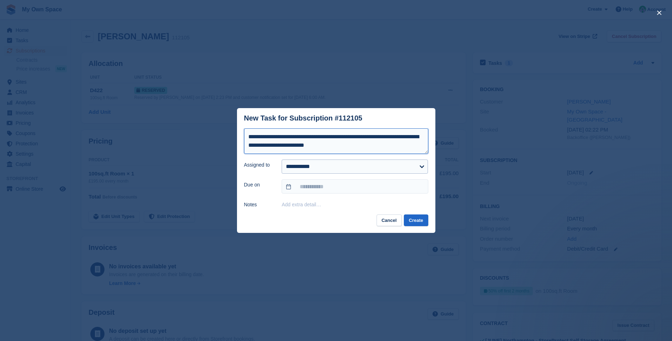 The height and width of the screenshot is (341, 672). What do you see at coordinates (303, 118) in the screenshot?
I see `div: New Task for Subscription #112105` at bounding box center [303, 118].